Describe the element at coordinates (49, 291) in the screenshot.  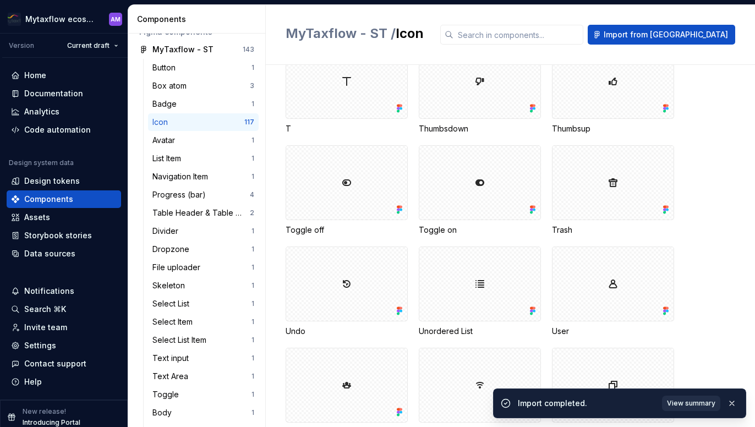
I see `div: Notifications` at that location.